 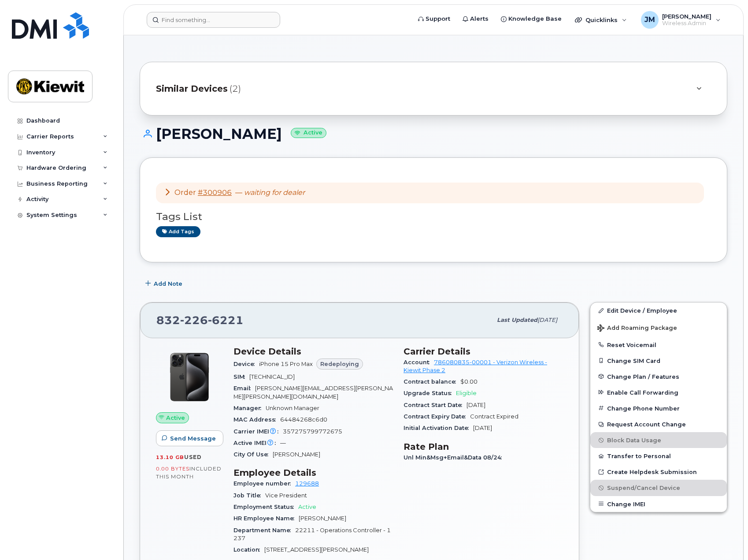 I want to click on span: Unl Min&Msg+Email&Data 08/24, so click(x=455, y=457).